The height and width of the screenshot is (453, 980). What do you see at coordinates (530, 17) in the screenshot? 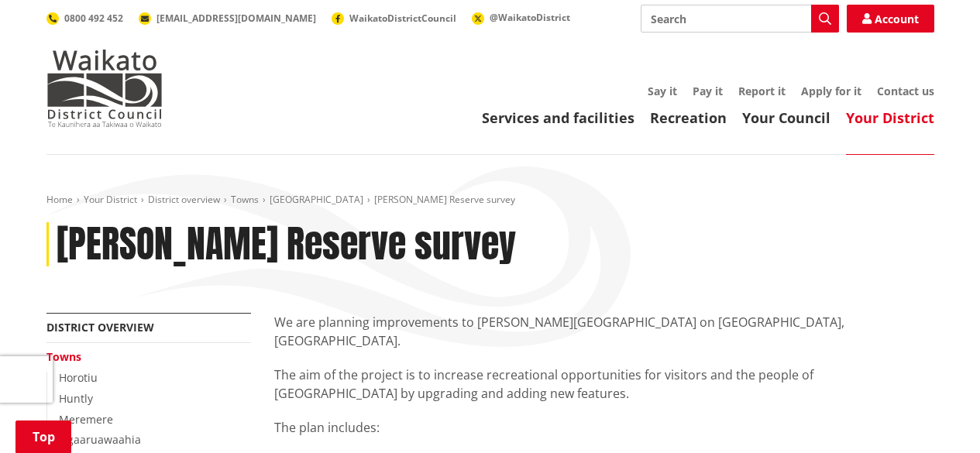
I see `span: @WaikatoDistrict` at bounding box center [530, 17].